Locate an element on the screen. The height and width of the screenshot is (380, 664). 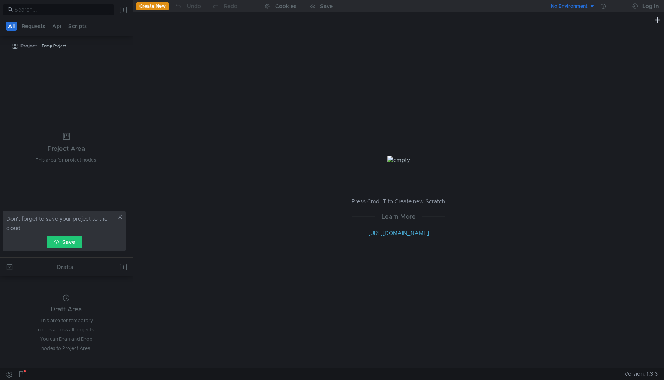
span: Version: 1.3.3 is located at coordinates (641, 374).